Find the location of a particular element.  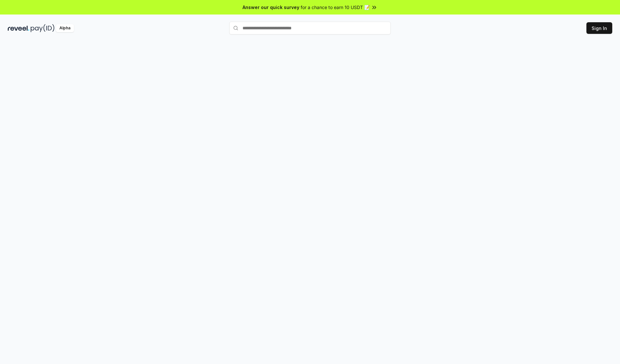

button: Sign In is located at coordinates (600, 28).